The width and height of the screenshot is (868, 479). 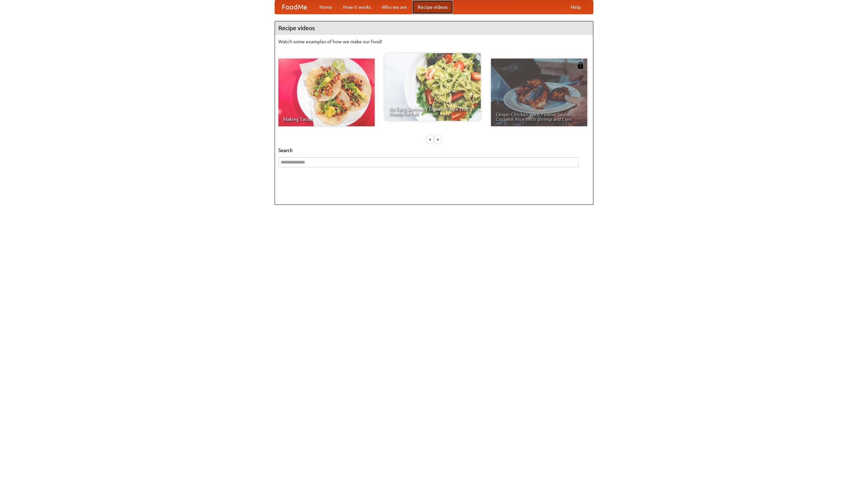 I want to click on a: FoodMe, so click(x=295, y=7).